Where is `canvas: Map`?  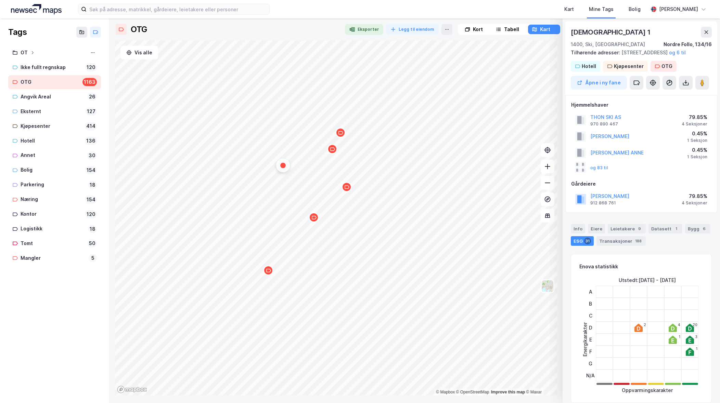 canvas: Map is located at coordinates (336, 218).